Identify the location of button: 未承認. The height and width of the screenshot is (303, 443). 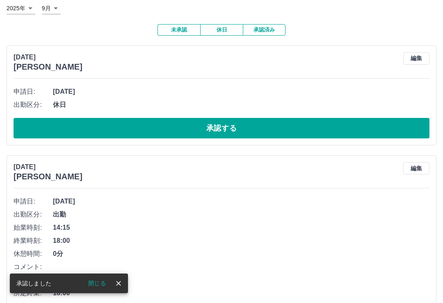
(179, 30).